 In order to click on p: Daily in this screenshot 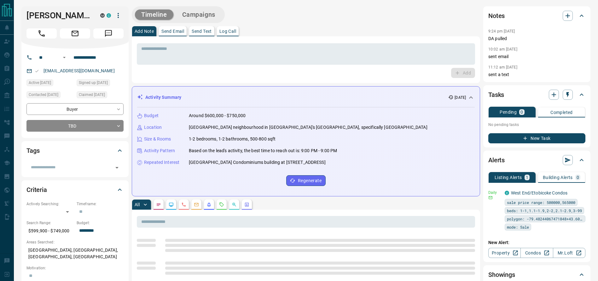, I will do `click(495, 192)`.